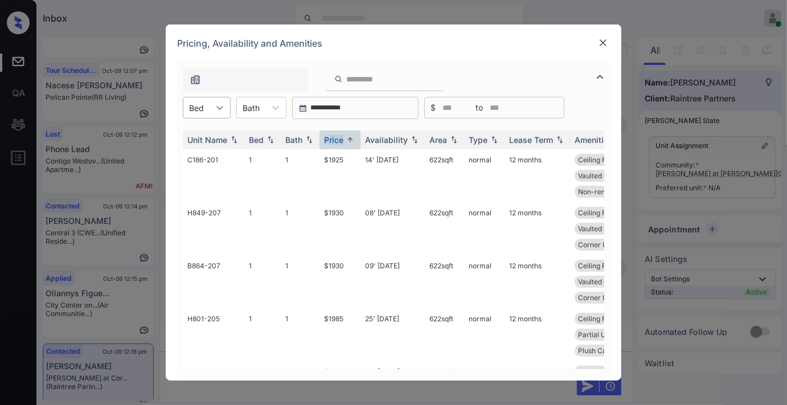 The width and height of the screenshot is (787, 405). Describe the element at coordinates (478, 140) in the screenshot. I see `div: Type` at that location.